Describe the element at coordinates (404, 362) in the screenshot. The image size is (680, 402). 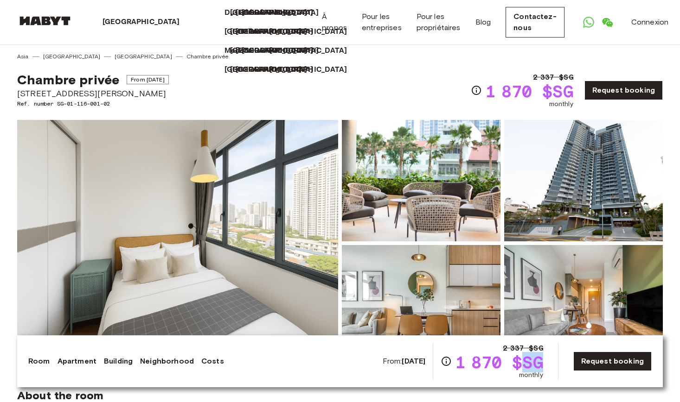
I see `span: From:` at that location.